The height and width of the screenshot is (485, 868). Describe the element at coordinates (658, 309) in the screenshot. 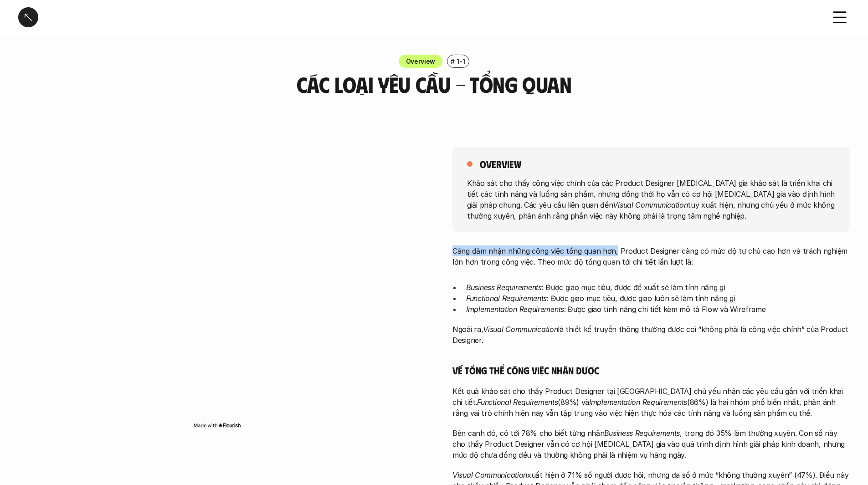

I see `p: : Được giao tính năng chi tiết kèm mô tả Flow và Wireframe` at that location.